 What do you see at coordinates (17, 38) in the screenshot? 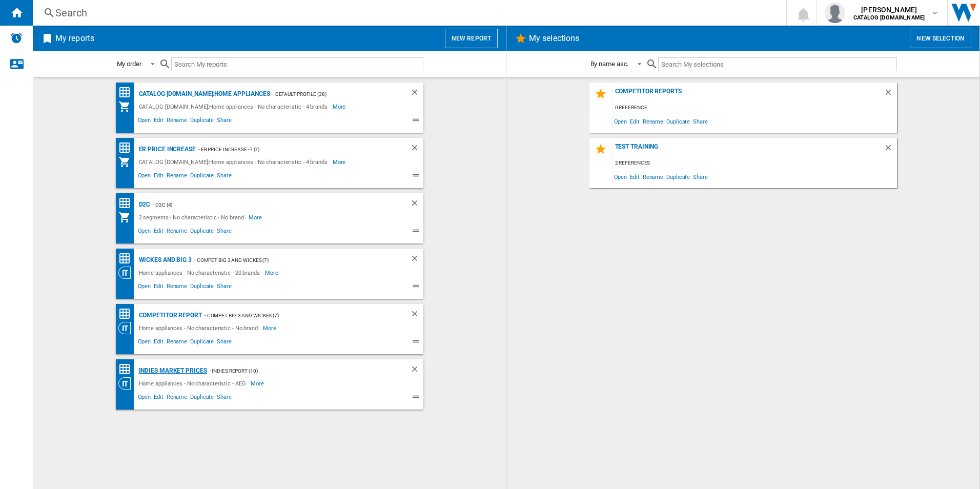
I see `img: alerts-logo.svg` at bounding box center [17, 38].